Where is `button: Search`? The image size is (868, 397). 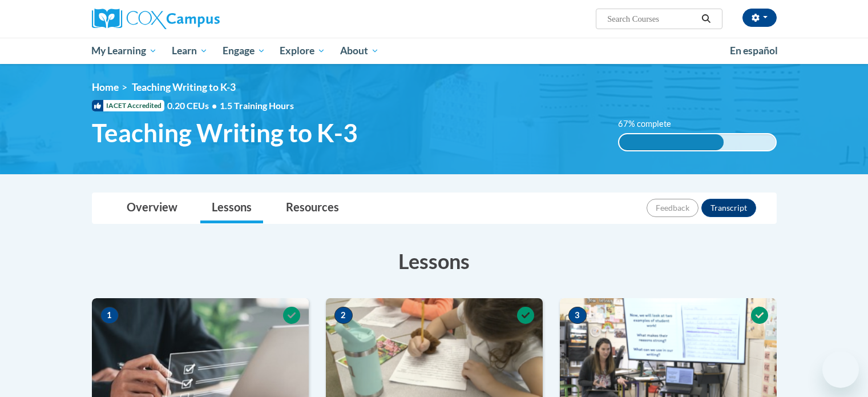
button: Search is located at coordinates (706, 19).